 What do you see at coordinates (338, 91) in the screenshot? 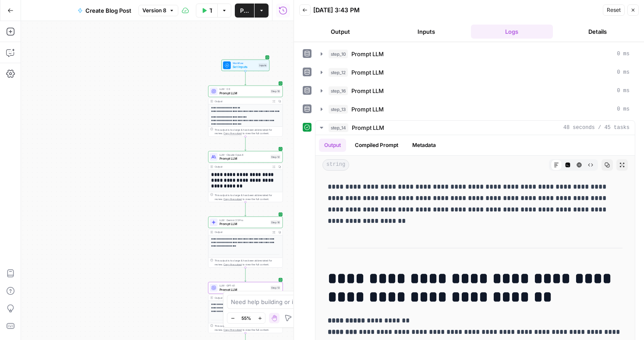
I see `span: step_16` at bounding box center [338, 91].